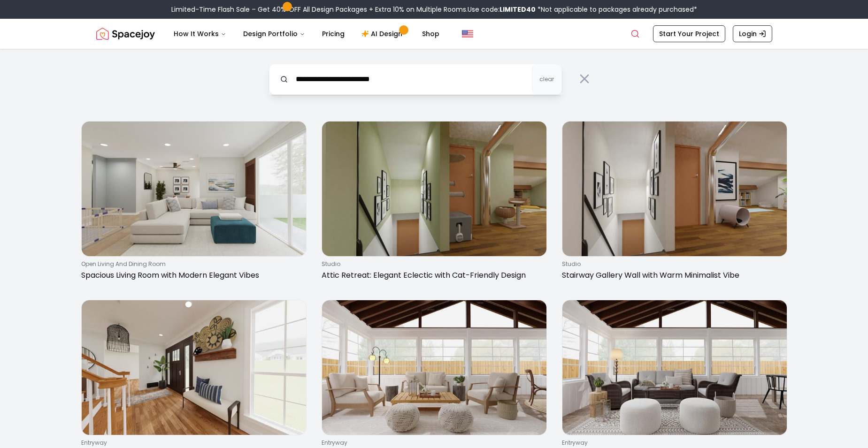 This screenshot has width=868, height=448. What do you see at coordinates (434, 34) in the screenshot?
I see `nav: Global` at bounding box center [434, 34].